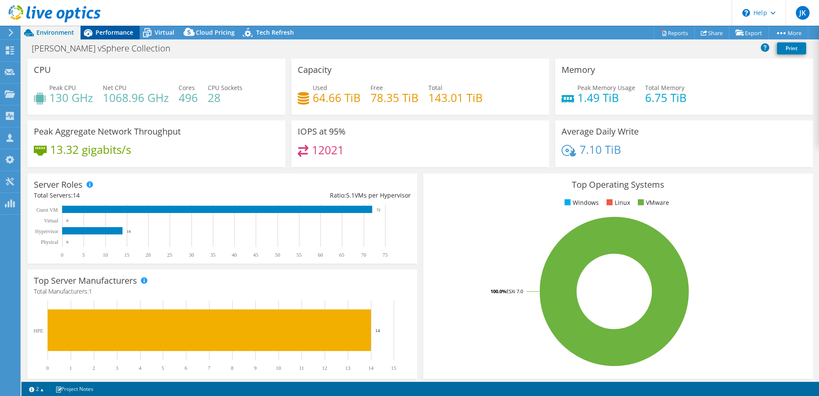 The width and height of the screenshot is (819, 396). Describe the element at coordinates (299, 255) in the screenshot. I see `text: 55` at that location.